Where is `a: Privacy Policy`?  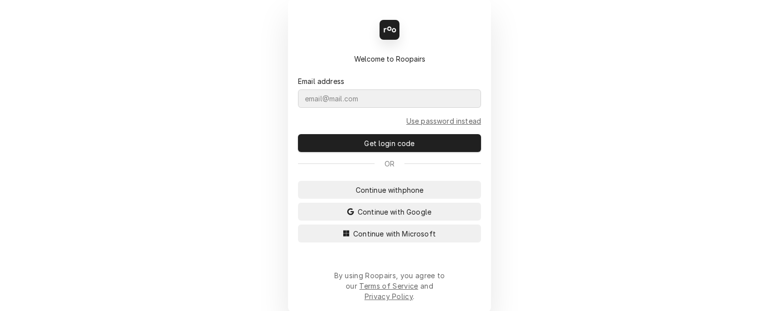
a: Privacy Policy is located at coordinates (389, 296).